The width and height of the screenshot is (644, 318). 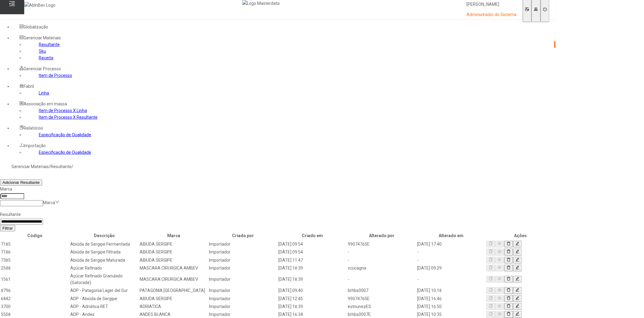 What do you see at coordinates (35, 252) in the screenshot?
I see `td: 7186` at bounding box center [35, 252].